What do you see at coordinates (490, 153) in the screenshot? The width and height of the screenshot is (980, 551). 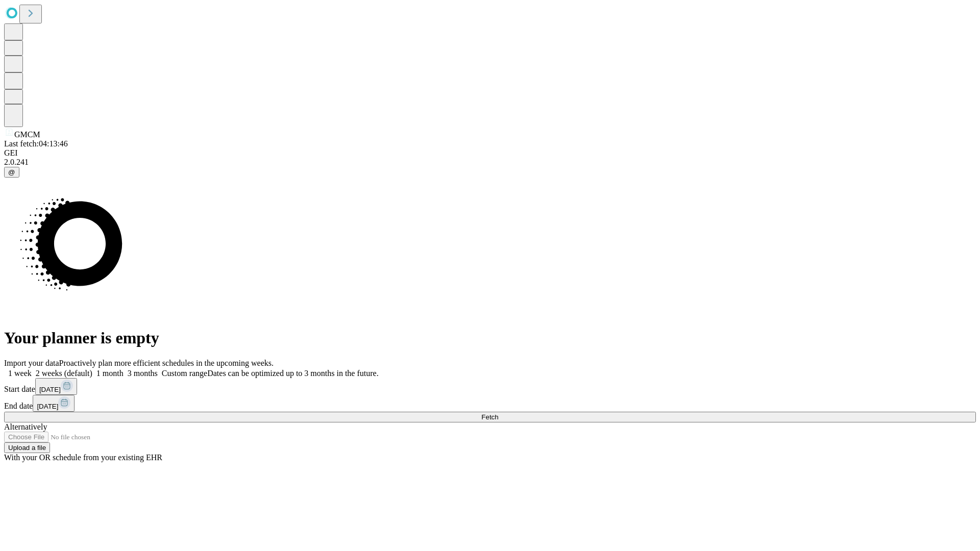 I see `div: GEI` at bounding box center [490, 153].